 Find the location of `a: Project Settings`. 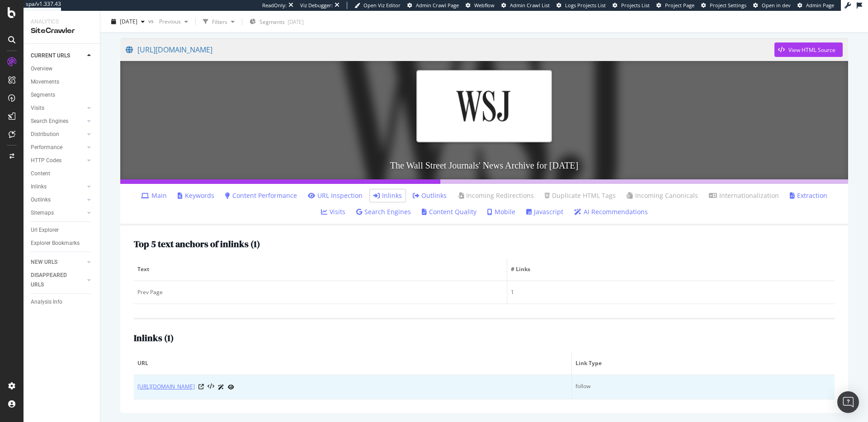

a: Project Settings is located at coordinates (724, 5).